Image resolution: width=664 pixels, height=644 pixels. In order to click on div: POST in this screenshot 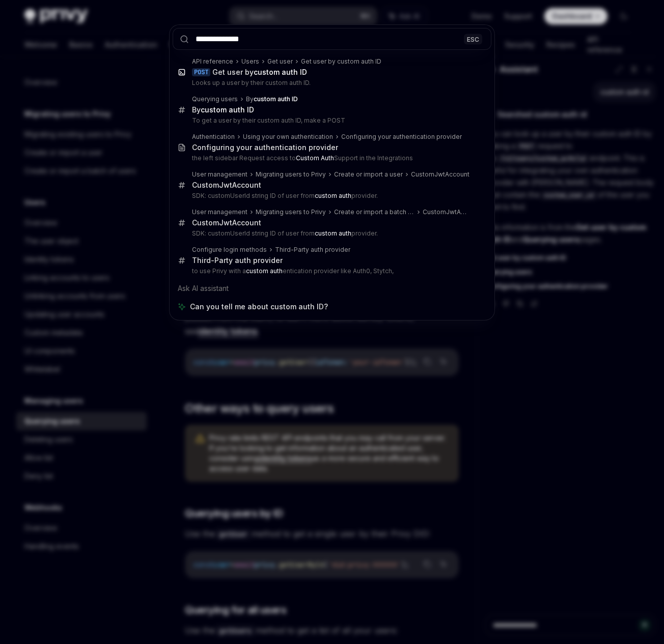, I will do `click(201, 72)`.